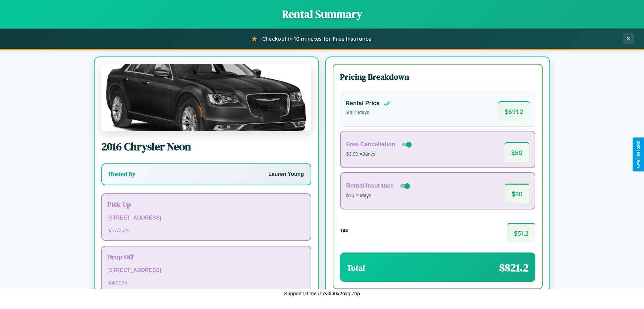 Image resolution: width=644 pixels, height=309 pixels. Describe the element at coordinates (379, 154) in the screenshot. I see `p: $3.99 × 8 days` at that location.